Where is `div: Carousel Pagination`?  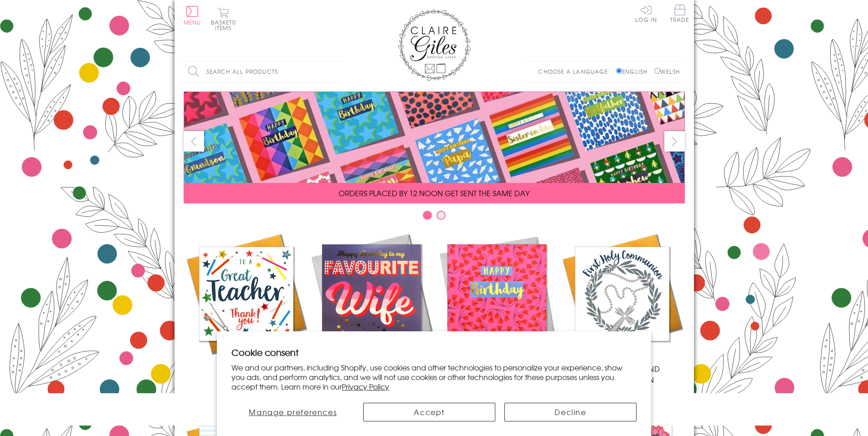
div: Carousel Pagination is located at coordinates (435, 217).